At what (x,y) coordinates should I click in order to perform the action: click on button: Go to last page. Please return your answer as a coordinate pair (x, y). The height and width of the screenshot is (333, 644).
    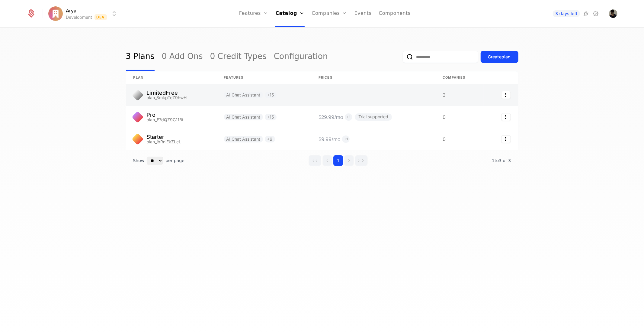
    Looking at the image, I should click on (362, 161).